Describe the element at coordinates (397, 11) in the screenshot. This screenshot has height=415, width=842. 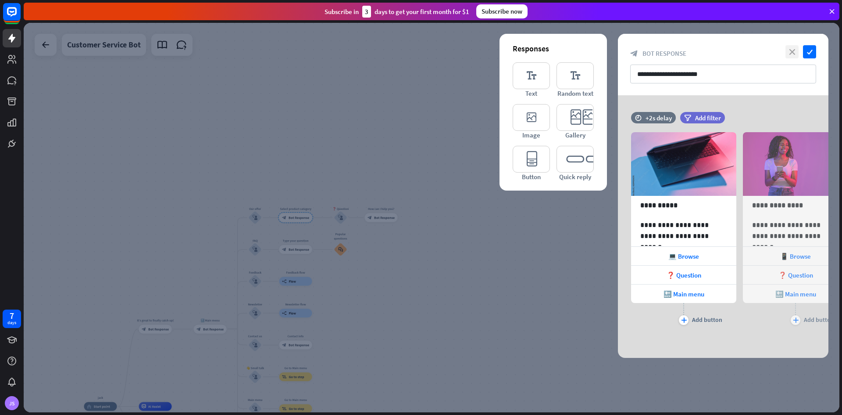
I see `div: Subscribe in days to get your first month for $1` at that location.